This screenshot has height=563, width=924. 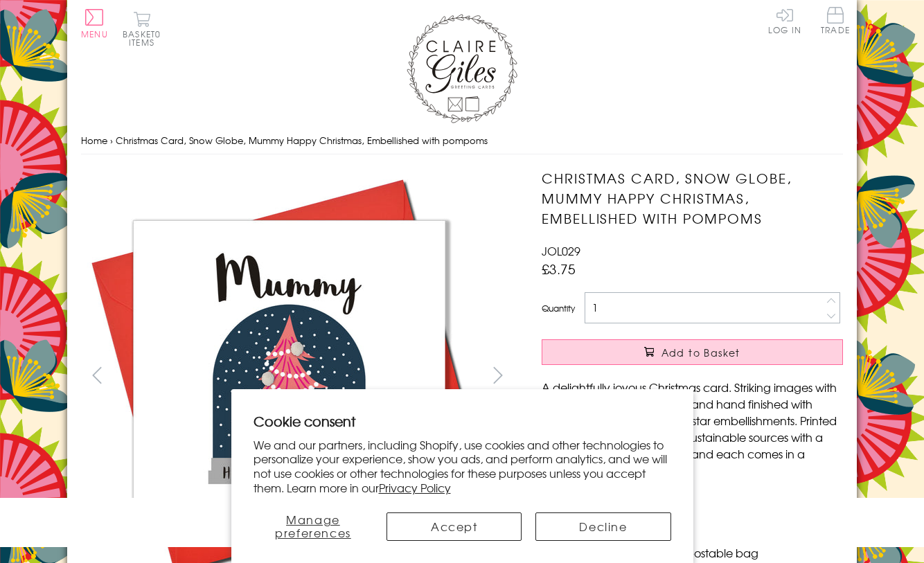 What do you see at coordinates (462, 466) in the screenshot?
I see `p: We and our partners, including Shopify, use cookies and other technologies to personalize your ex...` at bounding box center [462, 466].